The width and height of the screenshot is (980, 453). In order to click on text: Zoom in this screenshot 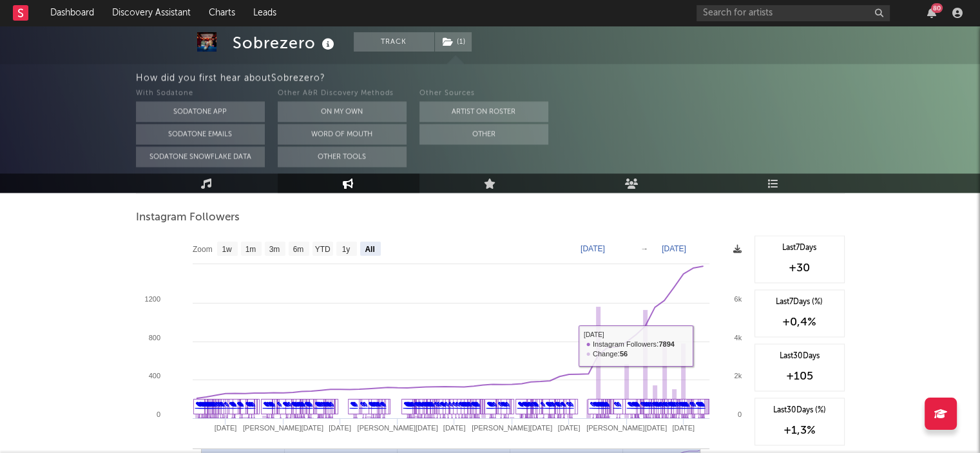, I will do `click(202, 249)`.